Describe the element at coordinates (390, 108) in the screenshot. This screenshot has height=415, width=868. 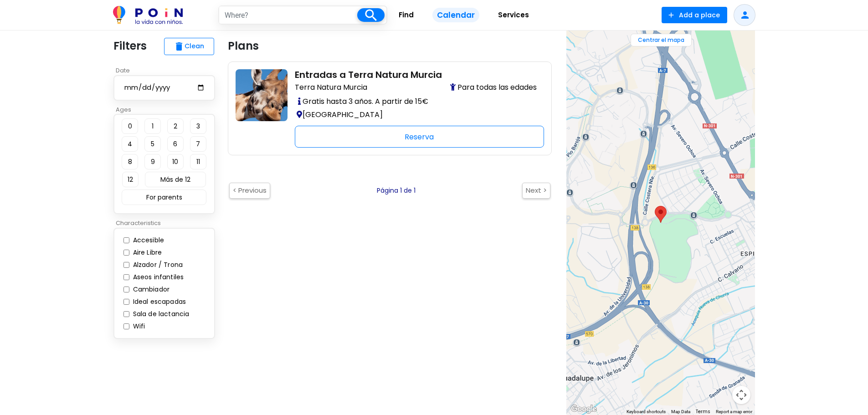
I see `a: terra-natura-murcia Entradas a Terra Natura Murcia Terra Natura Murcia Para todas las edades Grat...` at that location.